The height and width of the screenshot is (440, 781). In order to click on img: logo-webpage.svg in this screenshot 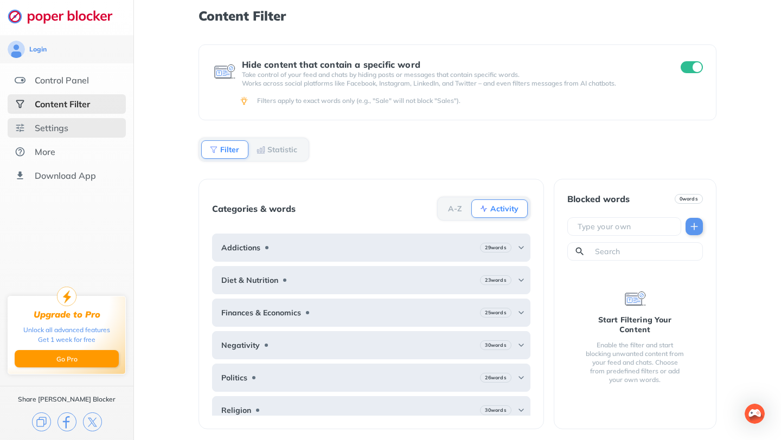, I will do `click(66, 16)`.